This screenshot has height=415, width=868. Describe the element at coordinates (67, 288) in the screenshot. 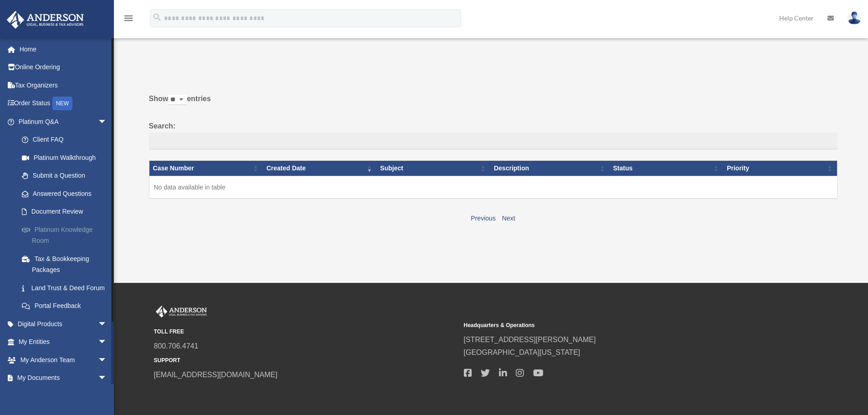

I see `a: Land Trust & Deed Forum` at that location.